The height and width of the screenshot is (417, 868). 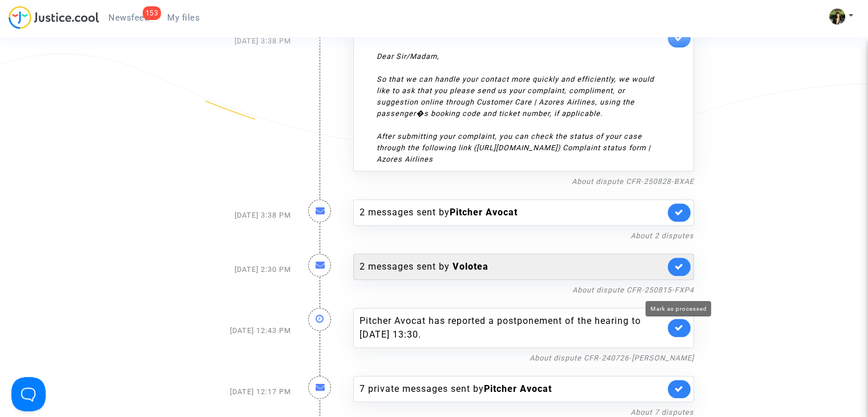 I want to click on font: After submitting your complaint, you can check the status of your case through the following link..., so click(x=514, y=148).